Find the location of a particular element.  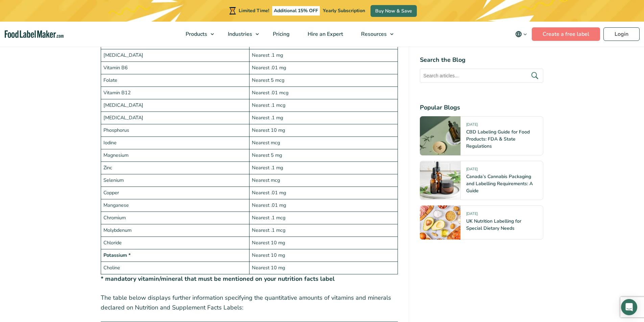

td: Nearest 5 mcg is located at coordinates (323, 80).